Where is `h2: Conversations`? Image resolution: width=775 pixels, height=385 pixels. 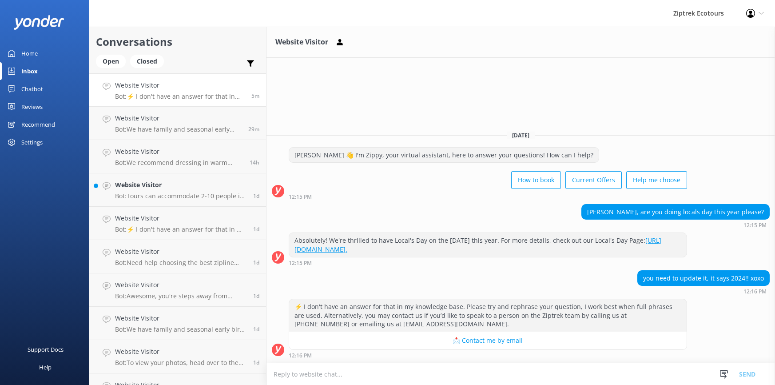 h2: Conversations is located at coordinates (178, 42).